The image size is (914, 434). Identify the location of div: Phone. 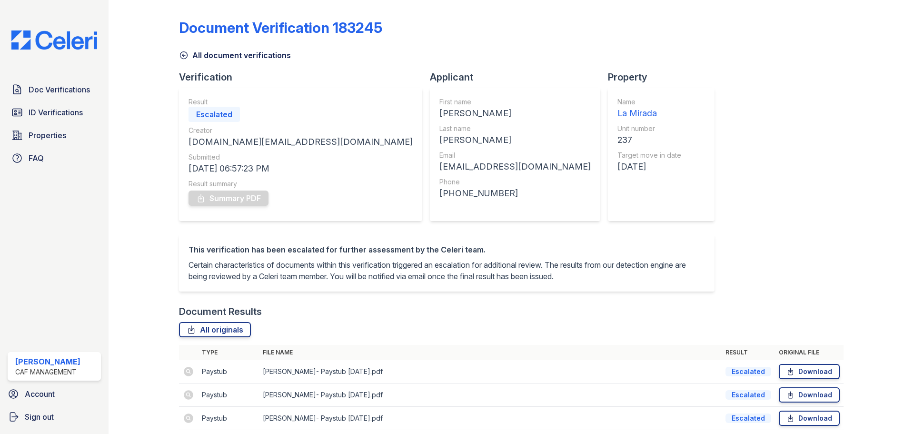
(515, 182).